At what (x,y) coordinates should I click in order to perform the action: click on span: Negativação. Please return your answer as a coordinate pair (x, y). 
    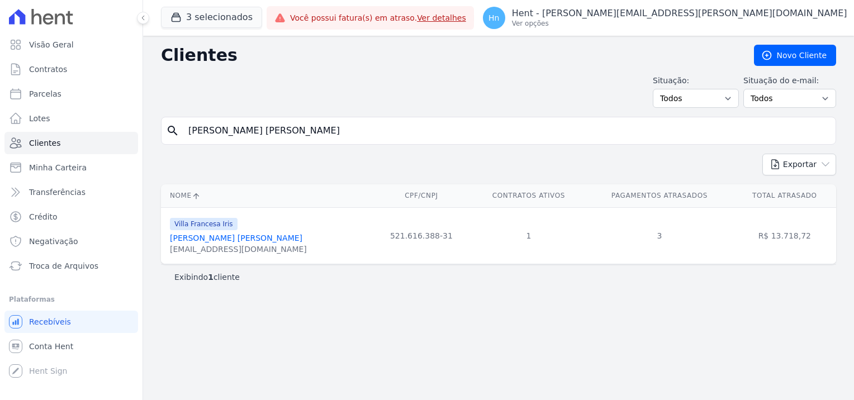
    Looking at the image, I should click on (54, 242).